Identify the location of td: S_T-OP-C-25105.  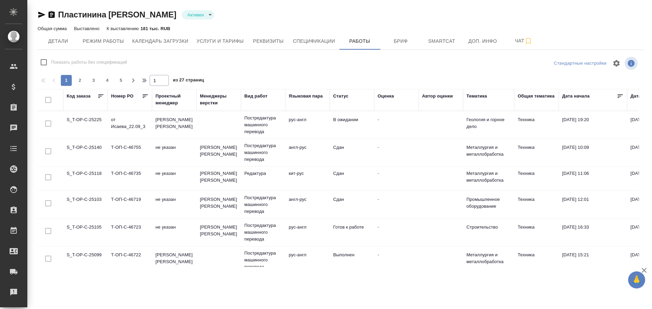
(85, 232).